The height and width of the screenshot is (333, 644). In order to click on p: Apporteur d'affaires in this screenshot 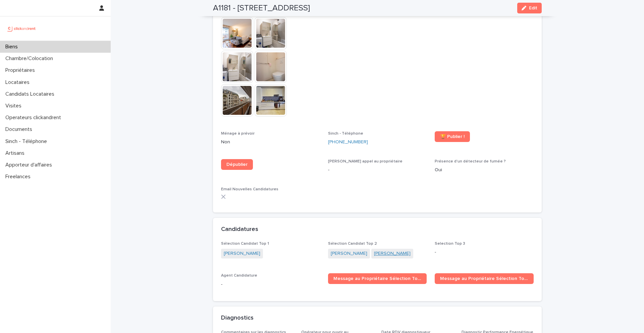, I will do `click(30, 165)`.